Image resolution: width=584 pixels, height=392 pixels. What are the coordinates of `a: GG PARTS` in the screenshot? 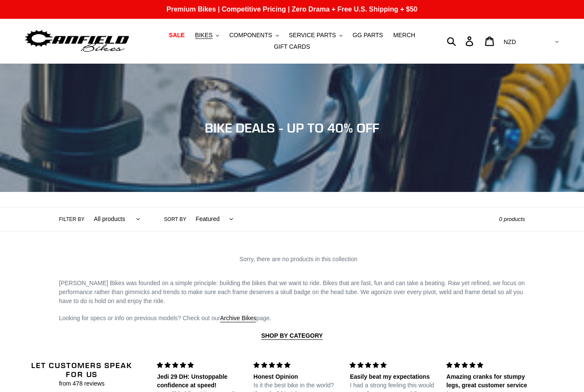 It's located at (367, 35).